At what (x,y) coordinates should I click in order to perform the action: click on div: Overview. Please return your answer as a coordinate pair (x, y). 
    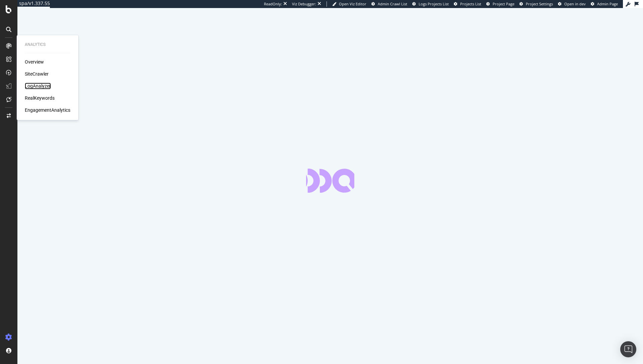
    Looking at the image, I should click on (34, 62).